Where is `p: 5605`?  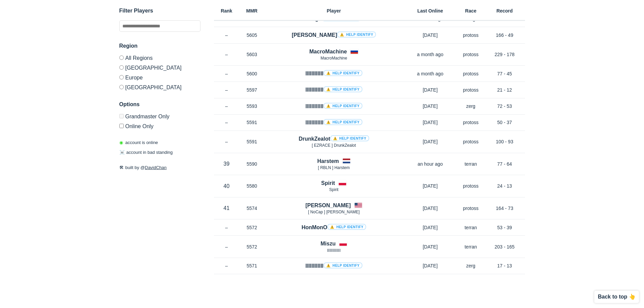
p: 5605 is located at coordinates (252, 35).